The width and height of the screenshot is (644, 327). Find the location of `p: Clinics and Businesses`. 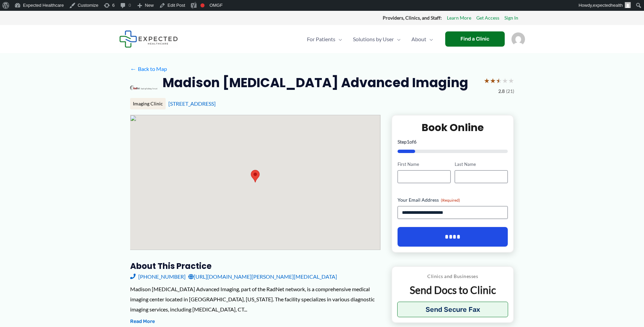

p: Clinics and Businesses is located at coordinates (453, 276).